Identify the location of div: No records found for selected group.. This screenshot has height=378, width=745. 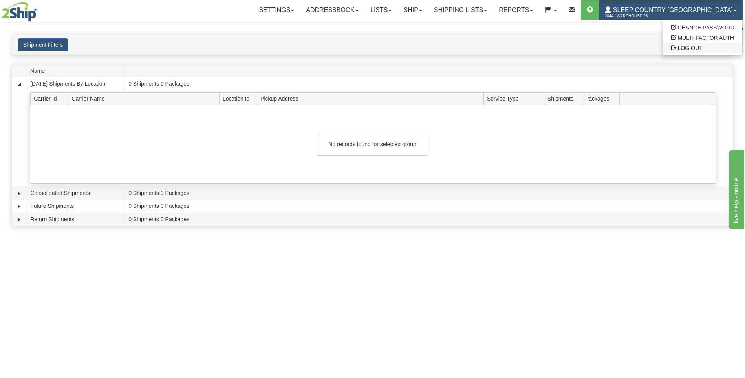
(373, 144).